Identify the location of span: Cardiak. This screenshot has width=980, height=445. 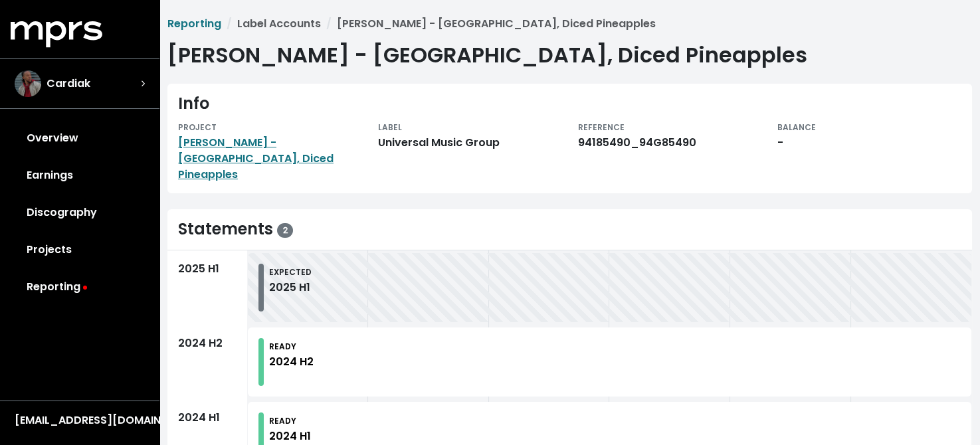
(69, 83).